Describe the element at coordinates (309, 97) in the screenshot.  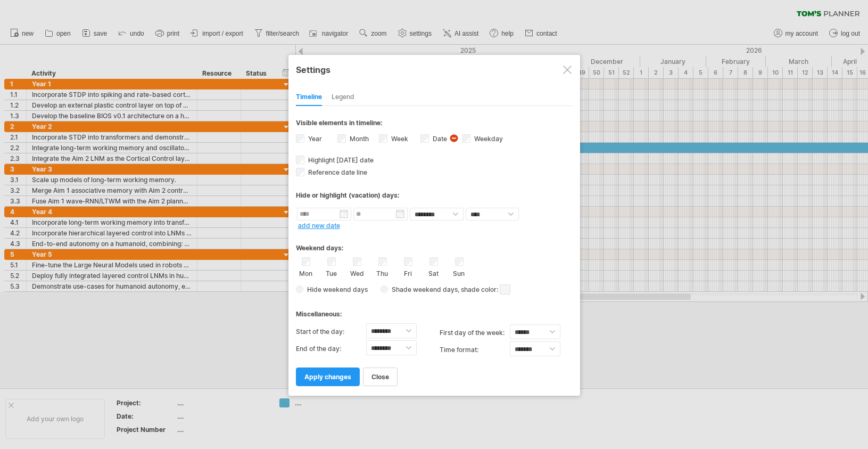
I see `div: Timeline` at that location.